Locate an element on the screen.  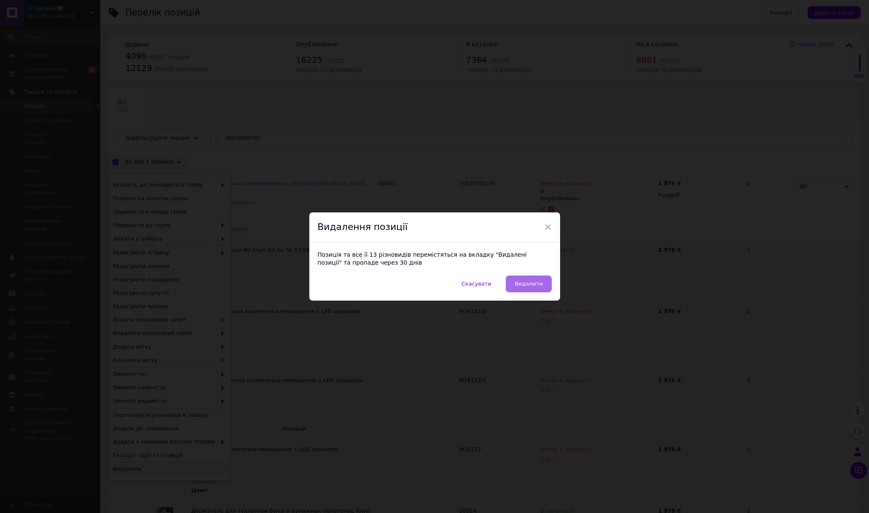
span: Видалити is located at coordinates (528, 283).